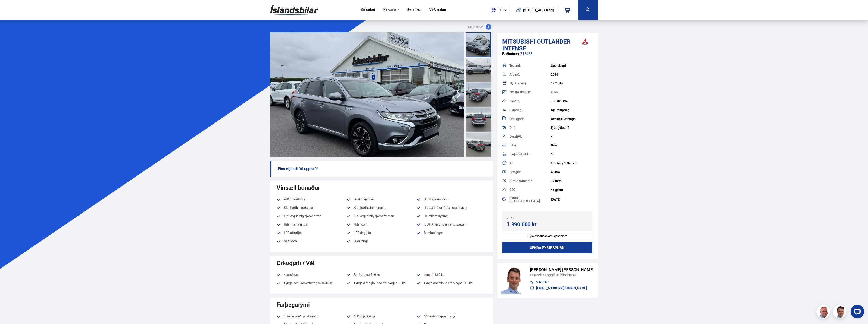 Image resolution: width=868 pixels, height=324 pixels. I want to click on img: svg+xml;base64,PHN2ZyB4bWxucz0iaHR0cDovL3d3dy53My5vcmcvMjAwMC9zdmciIHdpZHRoPSI1MTIiIGhlaWdodD0iNT..., so click(493, 10).